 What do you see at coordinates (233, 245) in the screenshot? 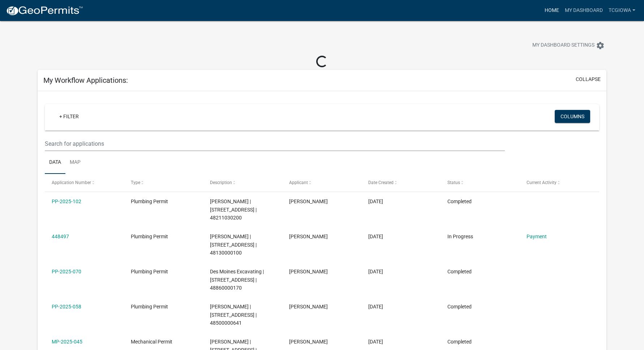
I see `span: Matthew Lick | 208 W HILLCREST DR | 48130000100` at bounding box center [233, 245].